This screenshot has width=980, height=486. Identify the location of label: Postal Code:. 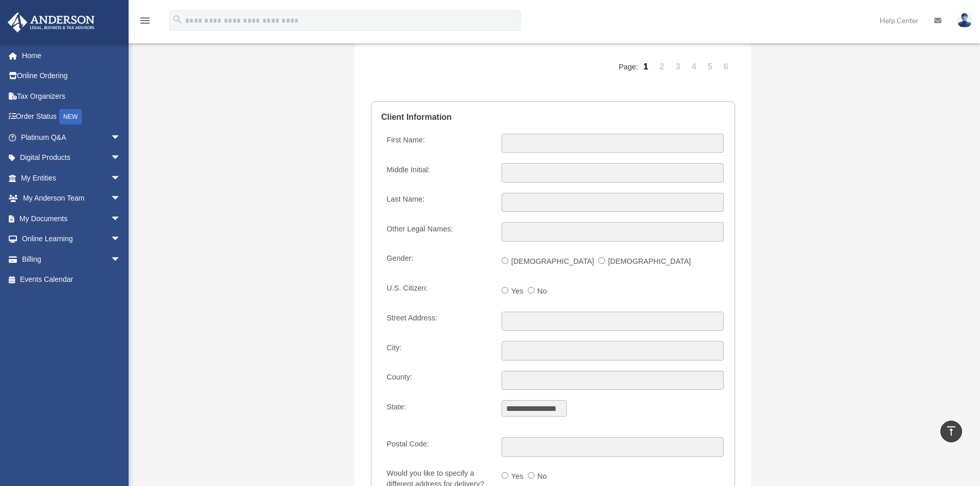
(438, 447).